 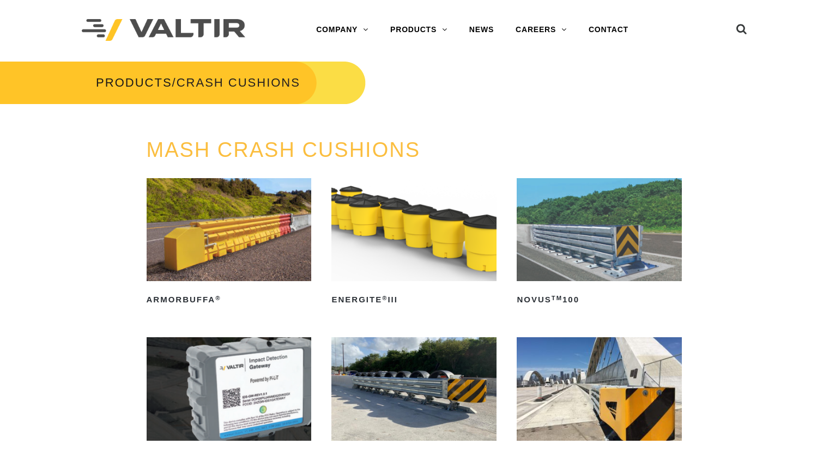 What do you see at coordinates (609, 30) in the screenshot?
I see `a: CONTACT` at bounding box center [609, 30].